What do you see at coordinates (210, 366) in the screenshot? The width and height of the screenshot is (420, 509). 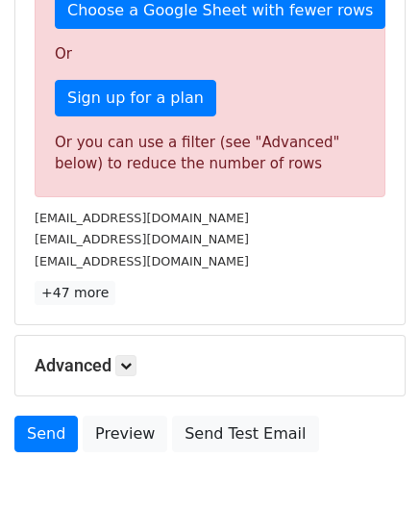 I see `h5: Advanced` at bounding box center [210, 366].